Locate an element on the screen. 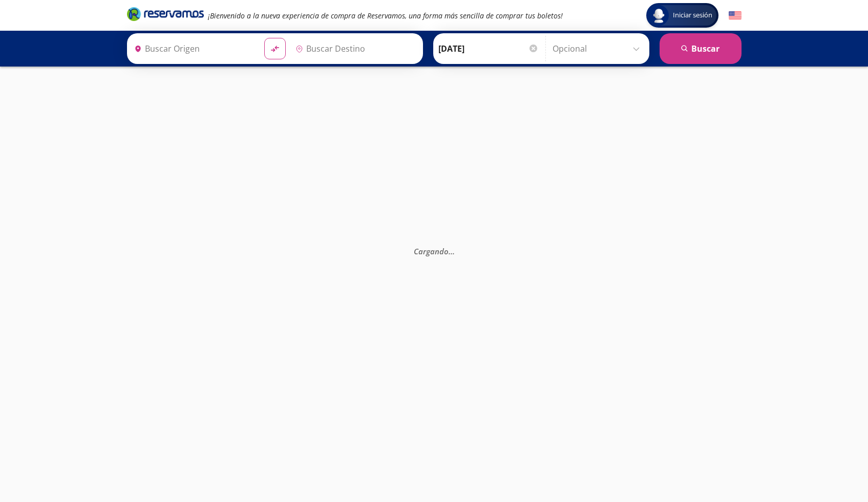  a: Brand Logo is located at coordinates (166, 15).